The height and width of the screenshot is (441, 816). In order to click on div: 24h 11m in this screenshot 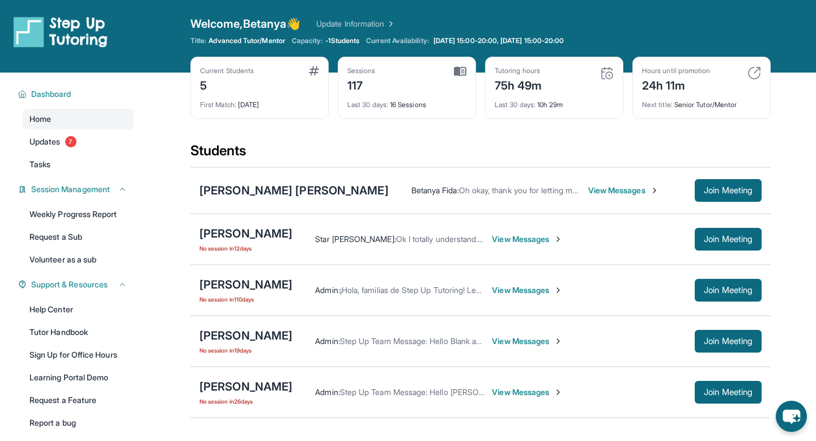, I will do `click(676, 84)`.